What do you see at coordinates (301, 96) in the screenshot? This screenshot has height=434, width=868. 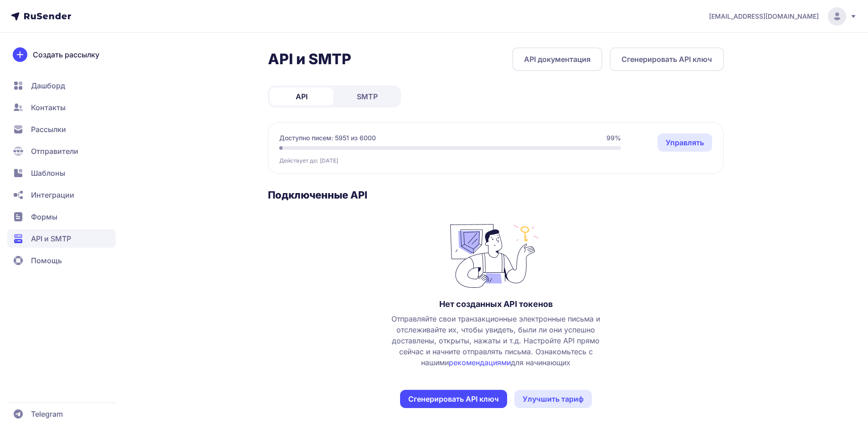 I see `a: API` at bounding box center [301, 96].